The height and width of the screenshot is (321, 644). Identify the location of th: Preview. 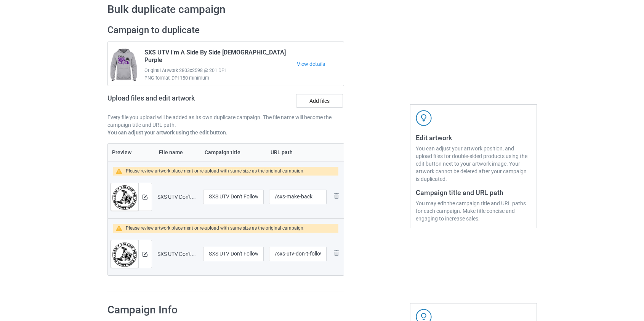
(131, 153).